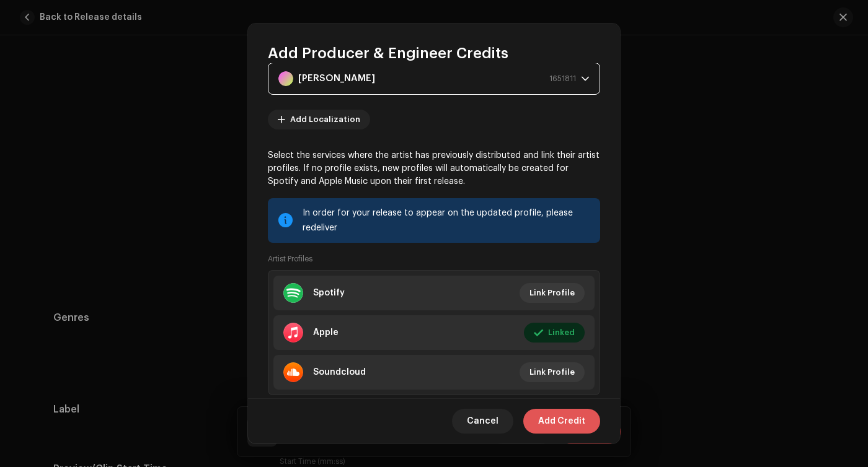 This screenshot has width=868, height=467. Describe the element at coordinates (319, 120) in the screenshot. I see `button: Add Localization` at that location.